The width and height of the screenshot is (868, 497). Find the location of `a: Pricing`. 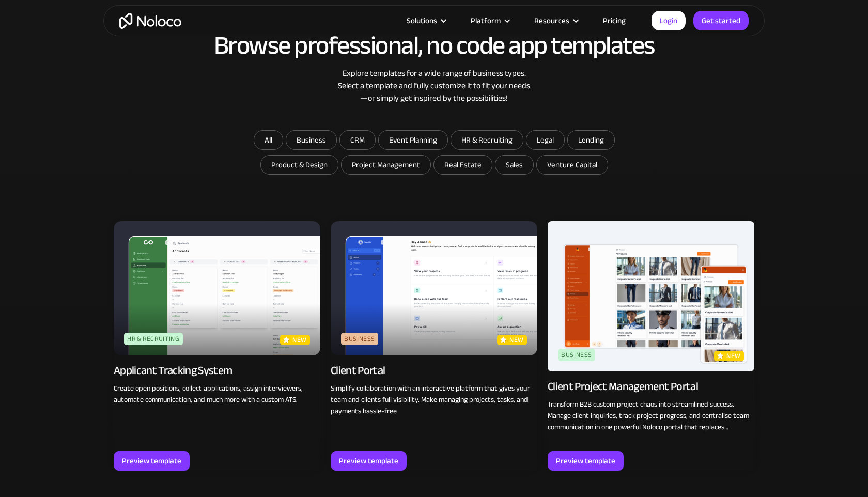

a: Pricing is located at coordinates (615, 20).